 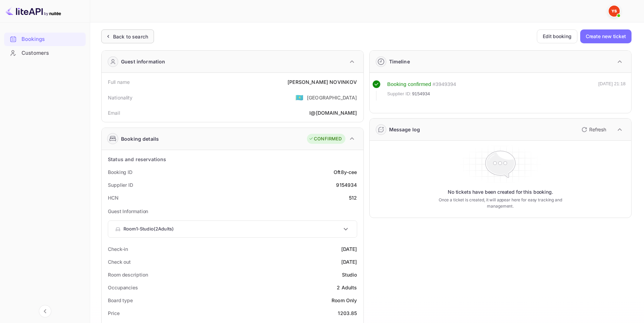 What do you see at coordinates (45, 39) in the screenshot?
I see `a: Bookings` at bounding box center [45, 39].